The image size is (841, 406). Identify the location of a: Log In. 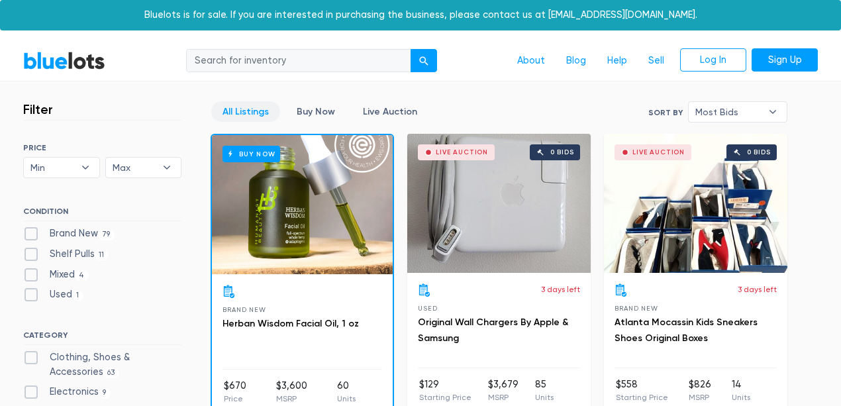
(713, 60).